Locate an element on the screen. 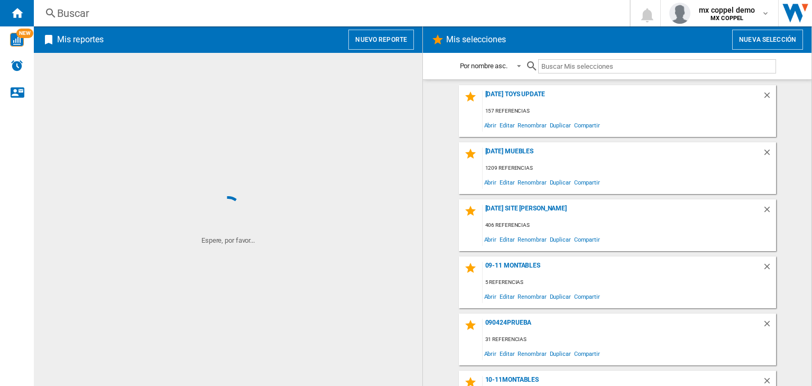 This screenshot has height=386, width=812. span: mx coppel demo is located at coordinates (727, 10).